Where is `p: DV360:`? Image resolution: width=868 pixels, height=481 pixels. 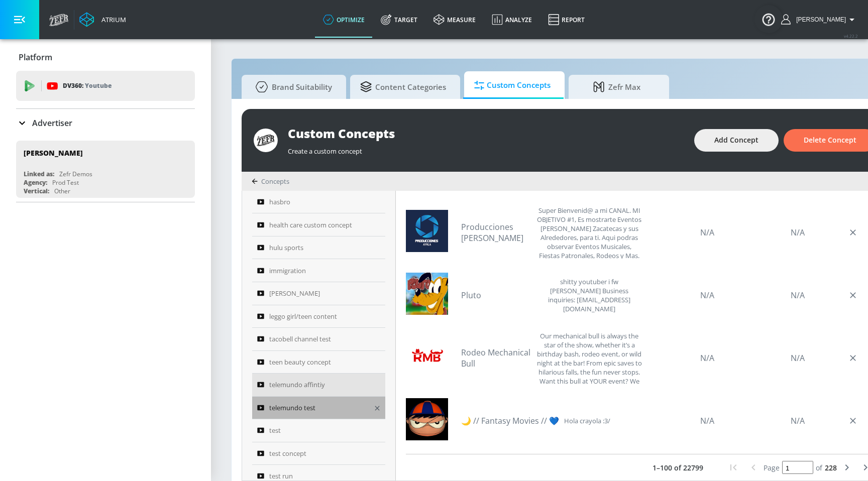 p: DV360: is located at coordinates (87, 86).